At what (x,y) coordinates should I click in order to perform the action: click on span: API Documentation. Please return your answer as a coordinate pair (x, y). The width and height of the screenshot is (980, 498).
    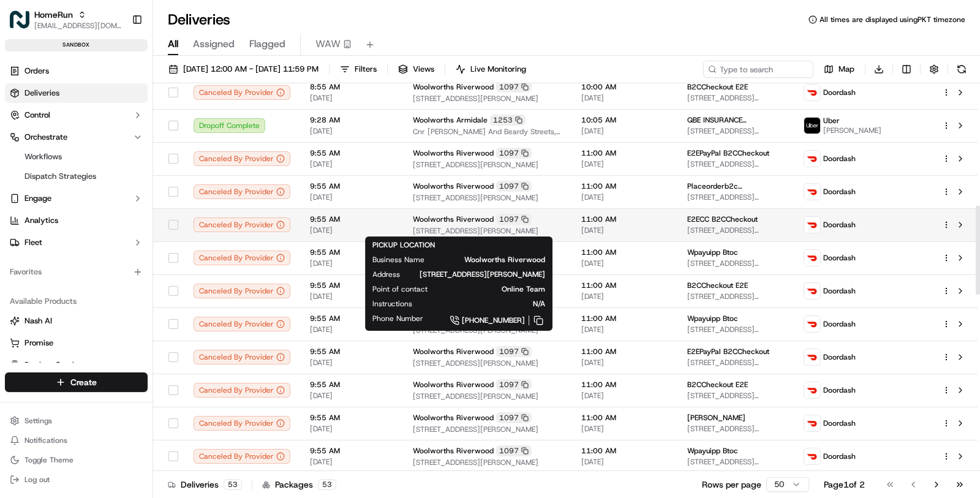
    Looking at the image, I should click on (156, 280).